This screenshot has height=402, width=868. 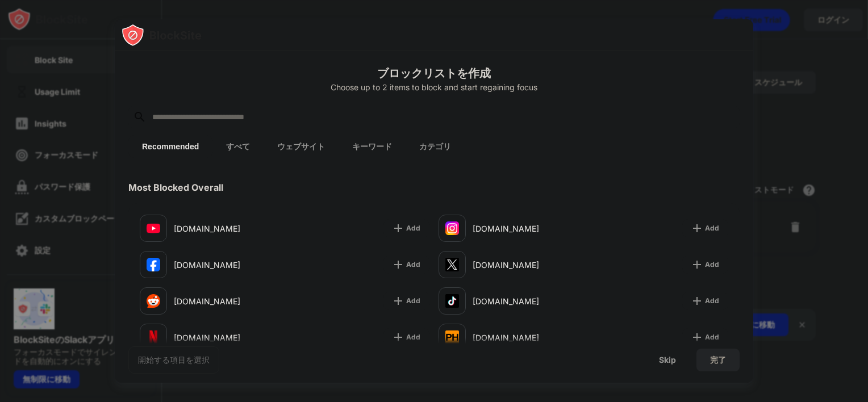 I want to click on div: Choose up to 2 items to block and start regaining focus, so click(x=434, y=87).